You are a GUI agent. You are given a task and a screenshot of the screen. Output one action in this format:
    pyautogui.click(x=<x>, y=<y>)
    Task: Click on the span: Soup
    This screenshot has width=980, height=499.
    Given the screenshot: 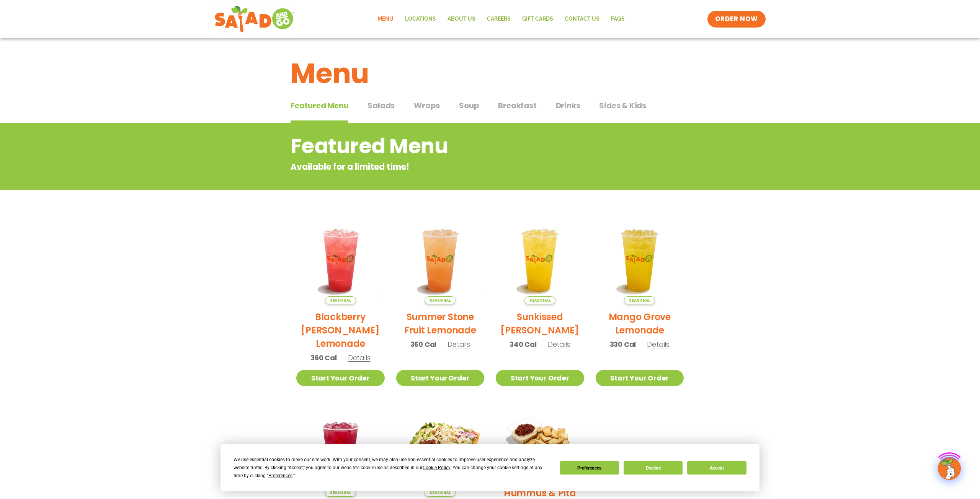 What is the action you would take?
    pyautogui.click(x=469, y=106)
    